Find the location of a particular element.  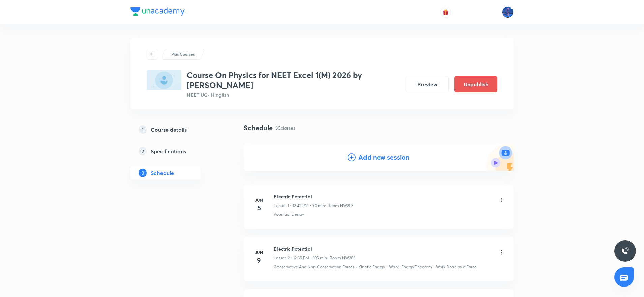

button: Unpublish is located at coordinates (476, 85).